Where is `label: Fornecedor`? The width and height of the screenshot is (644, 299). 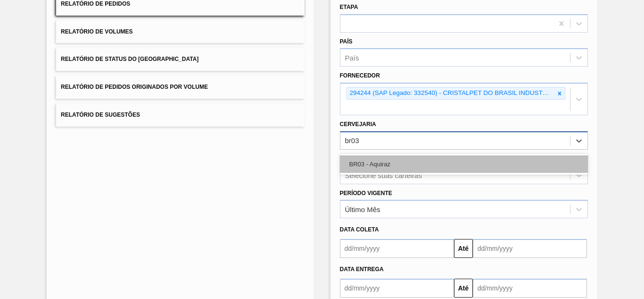 label: Fornecedor is located at coordinates (360, 75).